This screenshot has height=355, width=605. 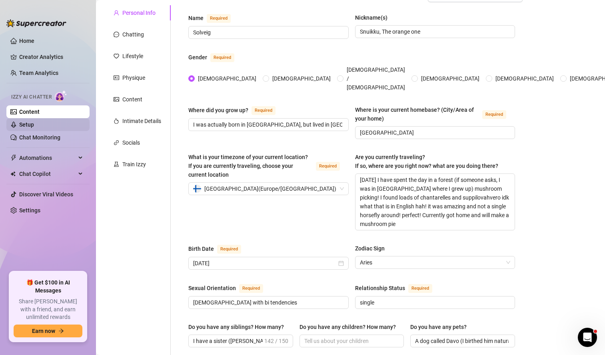 I want to click on div: Zodiac Sign, so click(x=370, y=248).